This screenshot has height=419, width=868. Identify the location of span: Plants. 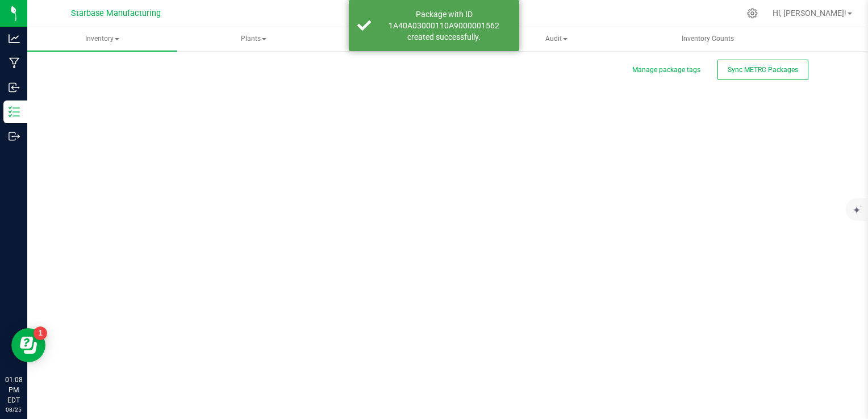
(253, 39).